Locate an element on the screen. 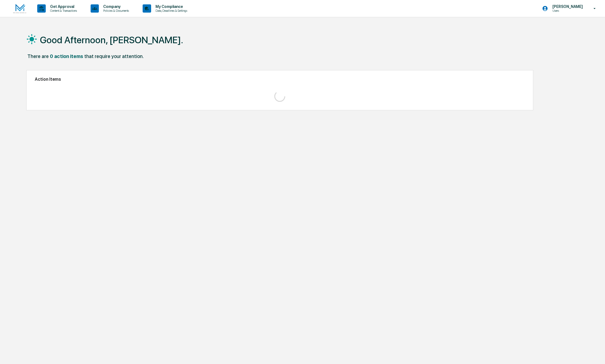 Image resolution: width=605 pixels, height=364 pixels. div: There are is located at coordinates (38, 56).